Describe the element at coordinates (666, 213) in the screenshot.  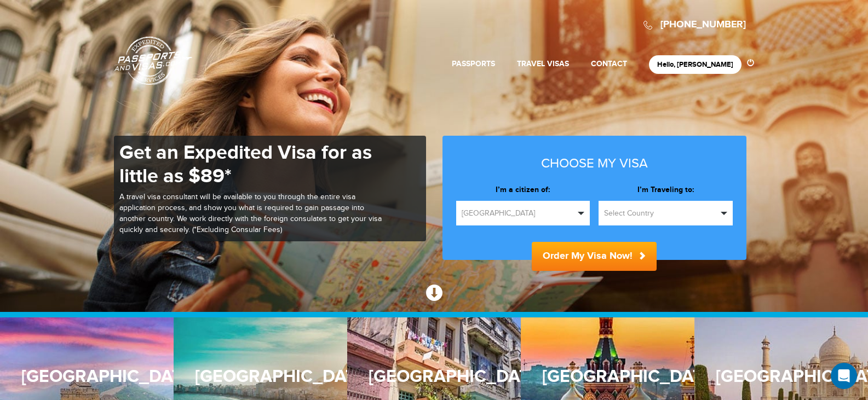
I see `button: Select Country` at that location.